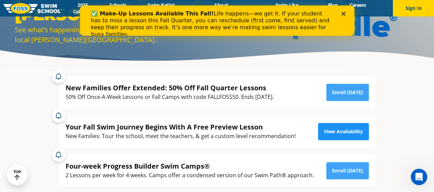 This screenshot has height=192, width=434. I want to click on a: Schools, so click(118, 5).